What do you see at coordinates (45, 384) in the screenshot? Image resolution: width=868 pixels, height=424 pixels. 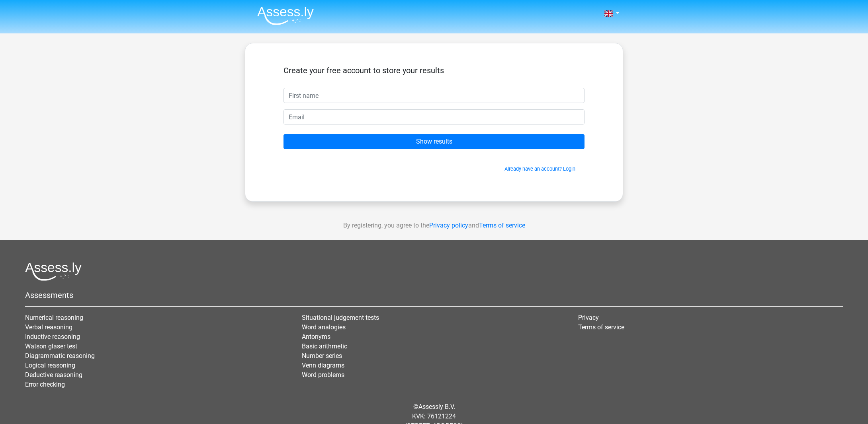 I see `a: Error checking` at bounding box center [45, 384].